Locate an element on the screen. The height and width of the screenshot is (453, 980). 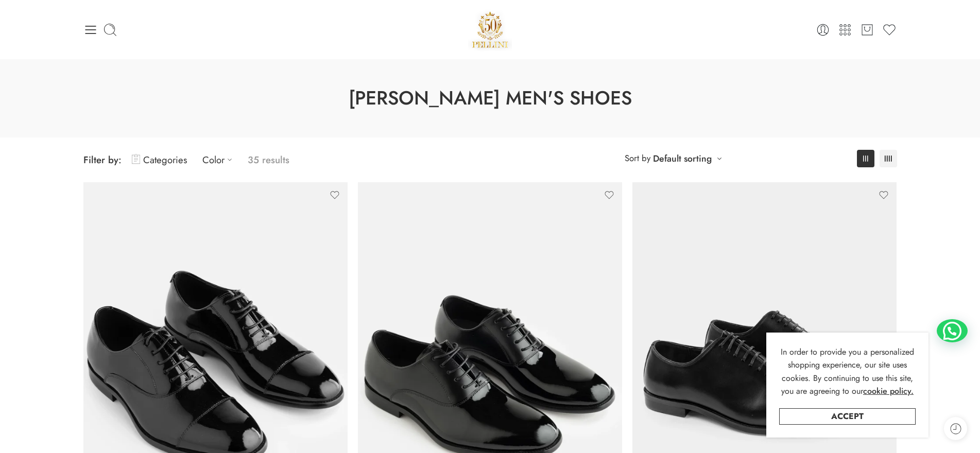
a: cookie policy. is located at coordinates (888, 391).